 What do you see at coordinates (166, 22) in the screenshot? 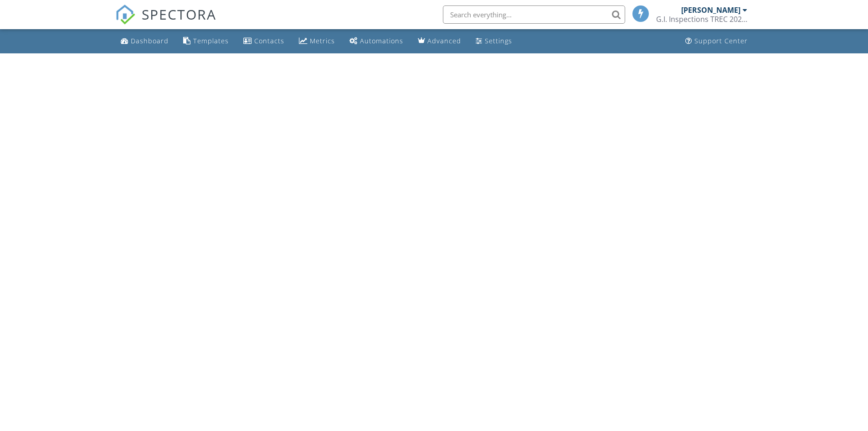
I see `a: SPECTORA` at bounding box center [166, 22].